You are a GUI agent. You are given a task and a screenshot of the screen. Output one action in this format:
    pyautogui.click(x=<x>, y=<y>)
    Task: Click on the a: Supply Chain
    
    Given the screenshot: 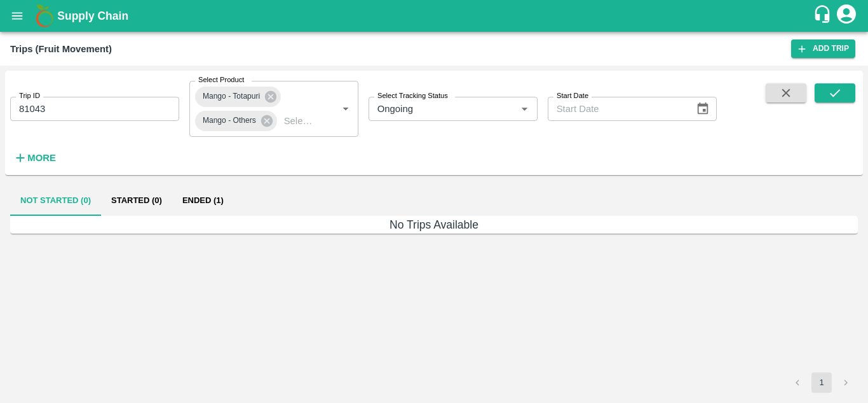 What is the action you would take?
    pyautogui.click(x=435, y=16)
    